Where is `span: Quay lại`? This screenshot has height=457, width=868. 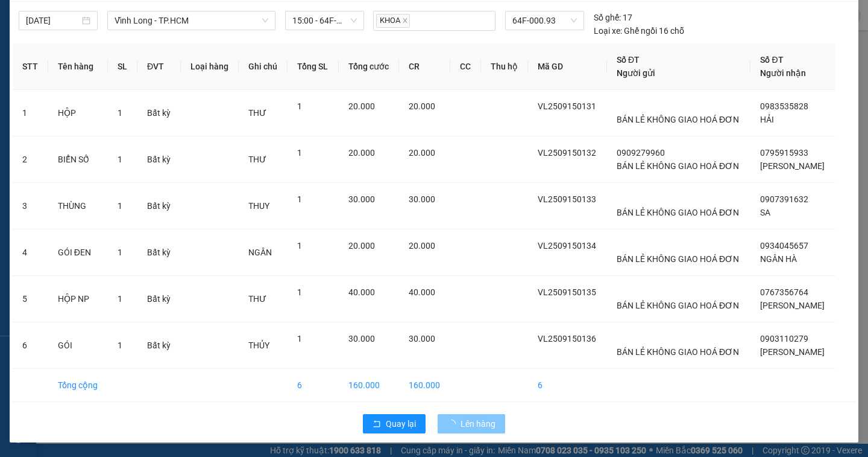 span: Quay lại is located at coordinates (401, 424).